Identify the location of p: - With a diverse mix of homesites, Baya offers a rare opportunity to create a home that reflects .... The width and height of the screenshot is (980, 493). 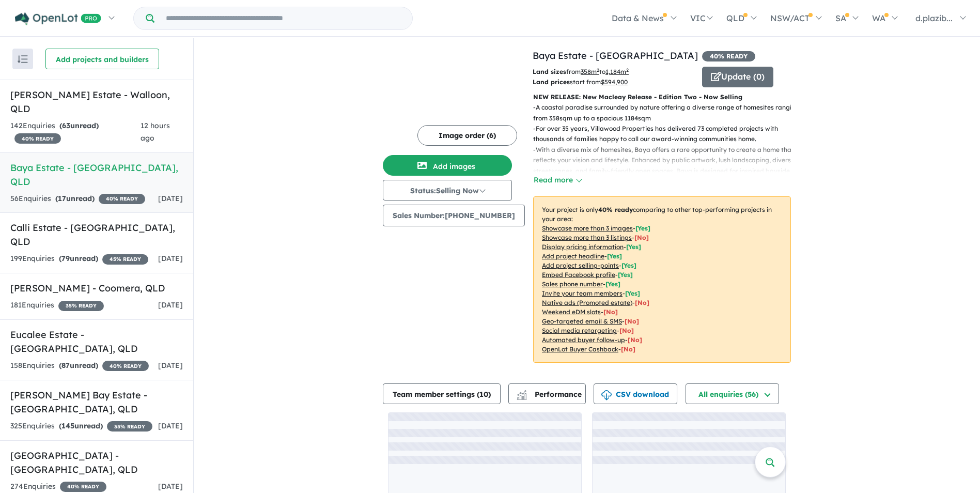
(666, 166).